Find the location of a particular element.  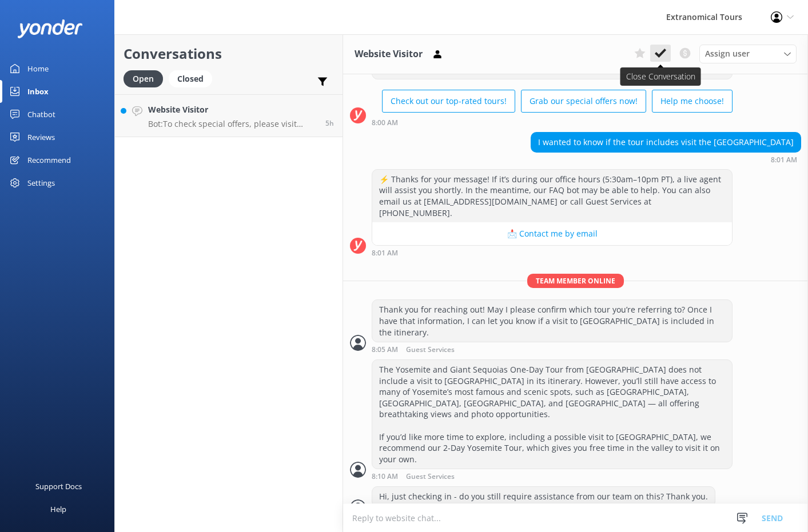

a: Closed is located at coordinates (193, 78).